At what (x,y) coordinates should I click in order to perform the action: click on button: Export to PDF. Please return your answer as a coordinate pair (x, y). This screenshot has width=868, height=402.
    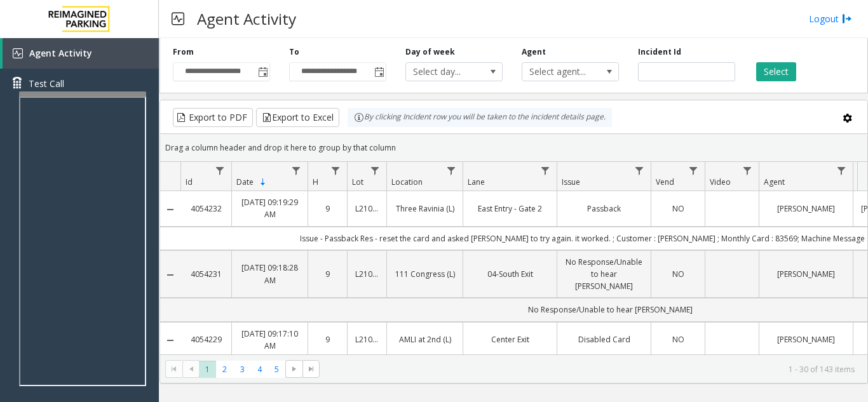
    Looking at the image, I should click on (213, 117).